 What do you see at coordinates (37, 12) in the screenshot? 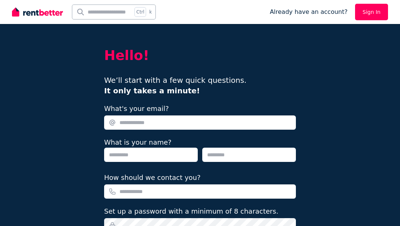
I see `img: RentBetter` at bounding box center [37, 12].